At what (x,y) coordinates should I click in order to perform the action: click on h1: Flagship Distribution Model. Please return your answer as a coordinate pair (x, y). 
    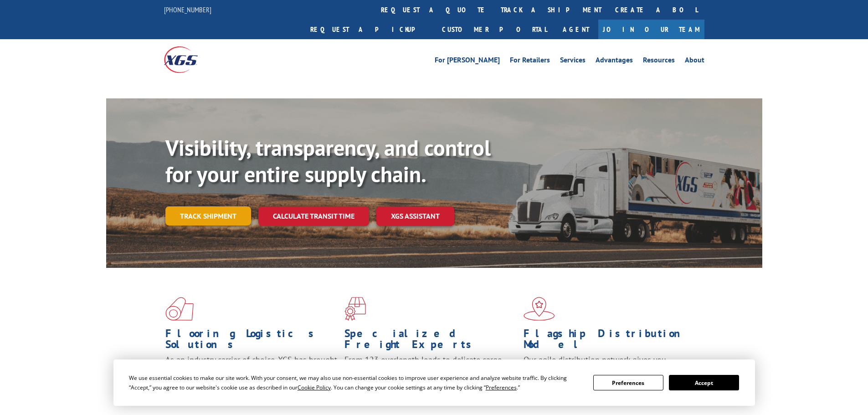
    Looking at the image, I should click on (610, 342).